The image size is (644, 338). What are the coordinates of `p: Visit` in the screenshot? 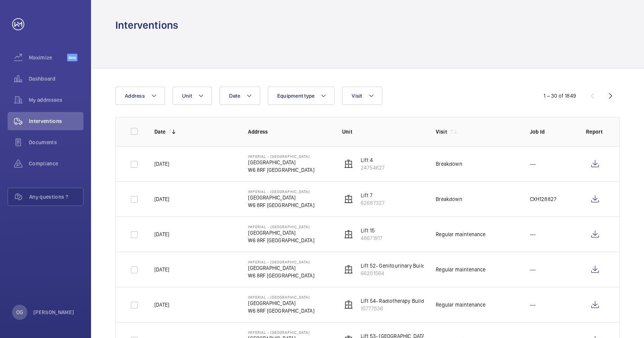 It's located at (442, 131).